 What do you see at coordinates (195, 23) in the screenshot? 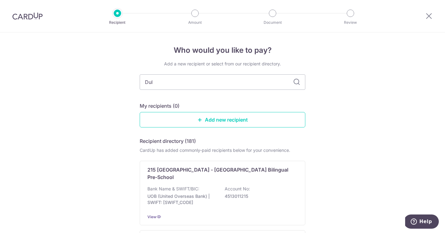
I see `p: Amount` at bounding box center [195, 23].